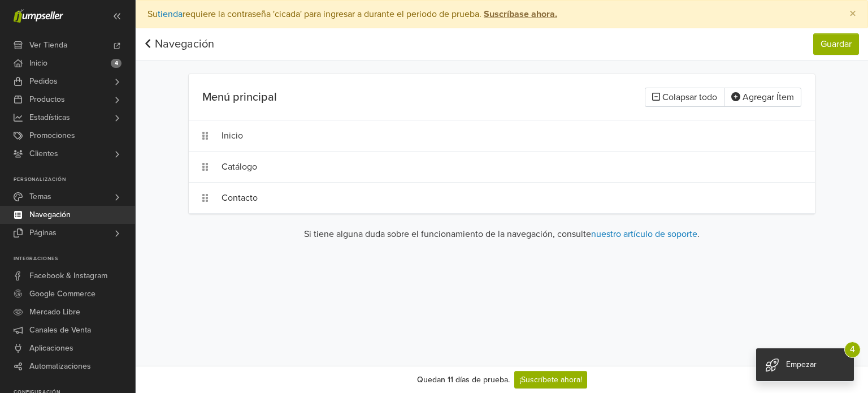  I want to click on span: Inicio, so click(38, 63).